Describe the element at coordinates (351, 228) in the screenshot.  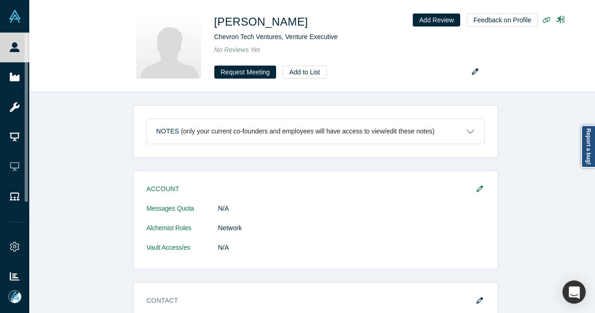
I see `dd: Network` at that location.